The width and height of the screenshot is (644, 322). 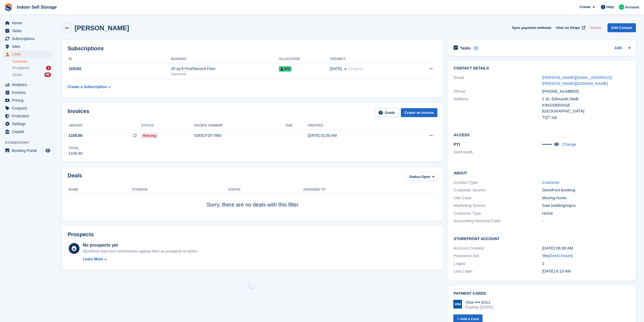 What do you see at coordinates (28, 132) in the screenshot?
I see `span: Capital` at bounding box center [28, 132].